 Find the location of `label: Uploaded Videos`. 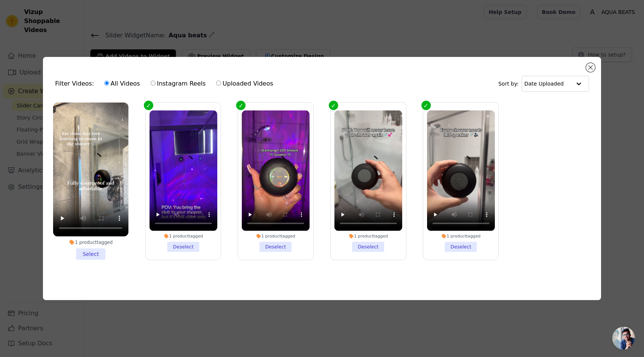

label: Uploaded Videos is located at coordinates (245, 83).